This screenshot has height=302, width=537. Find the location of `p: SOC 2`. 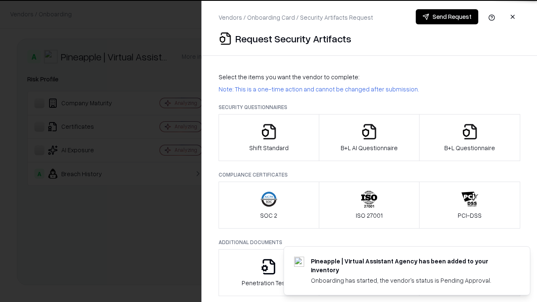

p: SOC 2 is located at coordinates (268, 215).